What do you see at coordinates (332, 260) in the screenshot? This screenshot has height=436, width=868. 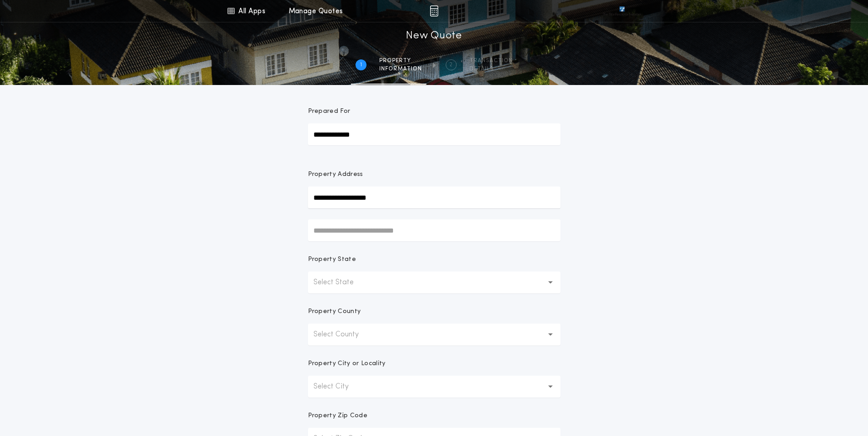 I see `p: Property State` at bounding box center [332, 260].